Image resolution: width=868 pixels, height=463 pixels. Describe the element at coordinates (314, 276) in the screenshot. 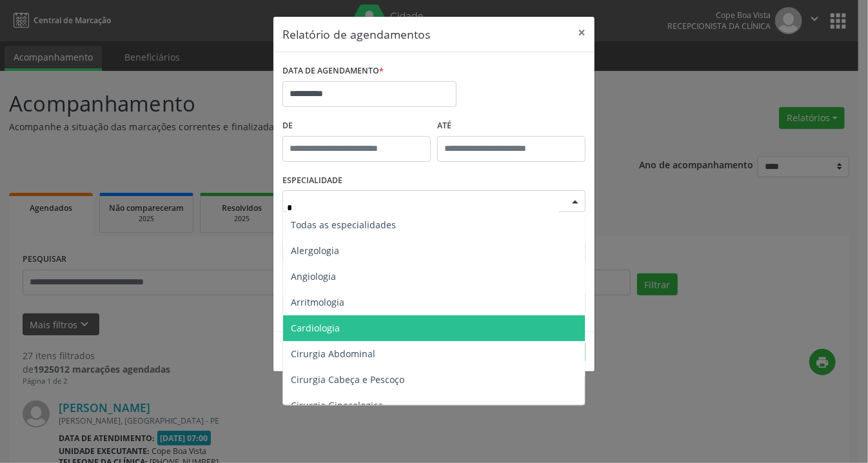

I see `span: Angiologia` at that location.